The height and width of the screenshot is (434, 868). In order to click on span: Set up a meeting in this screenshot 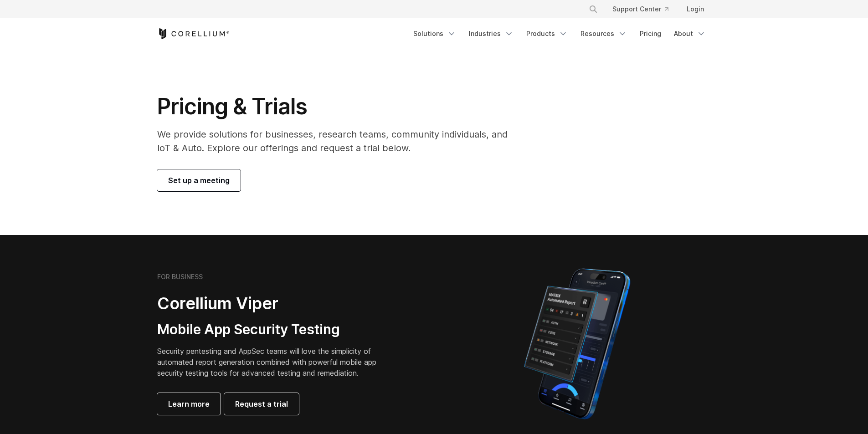, I will do `click(198, 180)`.